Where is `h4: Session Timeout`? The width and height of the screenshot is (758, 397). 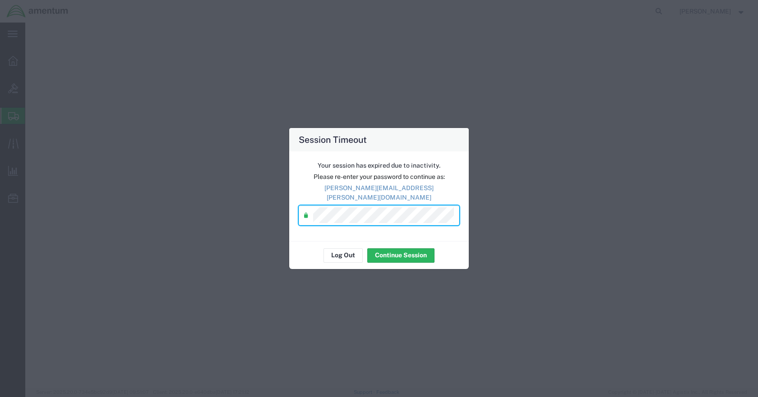
h4: Session Timeout is located at coordinates (332, 139).